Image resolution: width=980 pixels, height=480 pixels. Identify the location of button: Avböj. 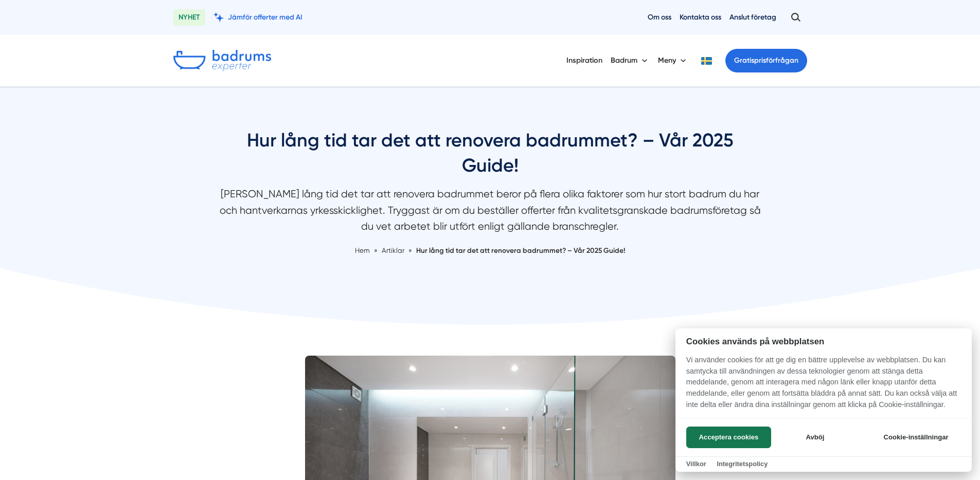
(814, 438).